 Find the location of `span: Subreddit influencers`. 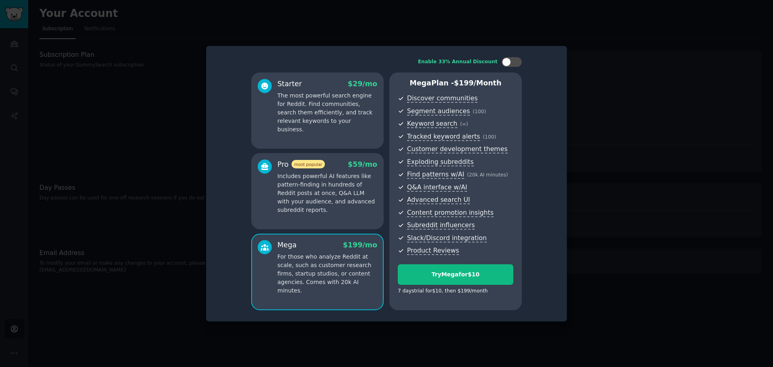

span: Subreddit influencers is located at coordinates (441, 225).